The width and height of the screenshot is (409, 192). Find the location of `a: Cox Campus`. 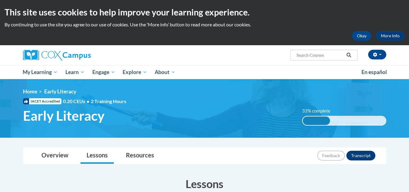

a: Cox Campus is located at coordinates (81, 55).